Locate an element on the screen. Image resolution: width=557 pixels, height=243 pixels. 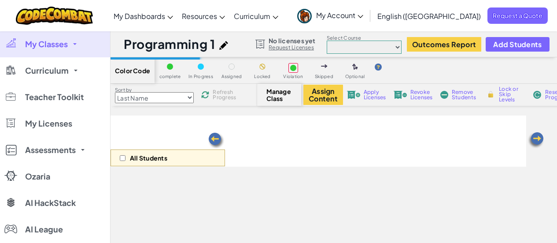
span: Manage Class is located at coordinates (279, 95).